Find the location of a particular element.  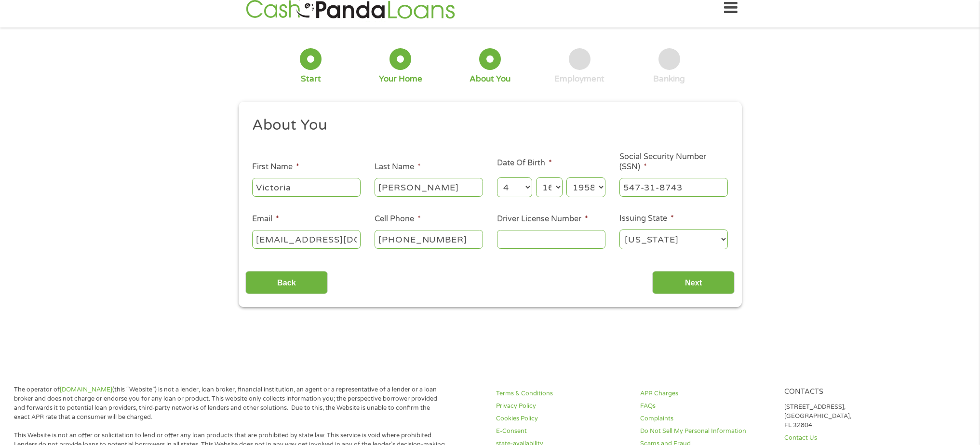

input: Next is located at coordinates (693, 282).